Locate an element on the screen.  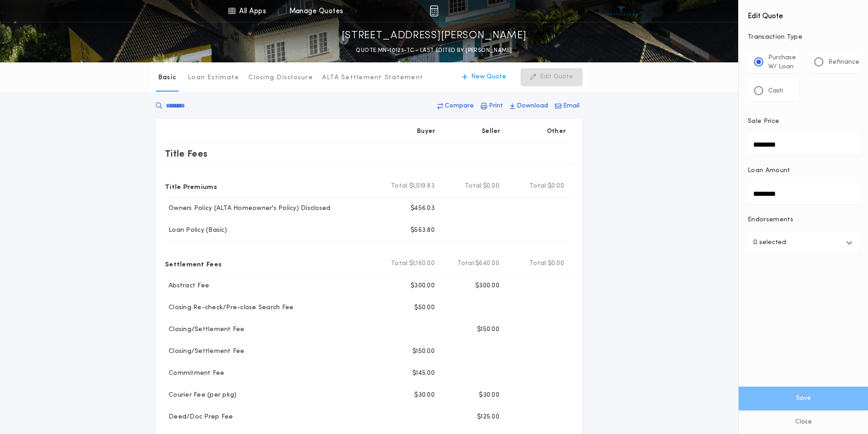
p: Buyer is located at coordinates (426, 132).